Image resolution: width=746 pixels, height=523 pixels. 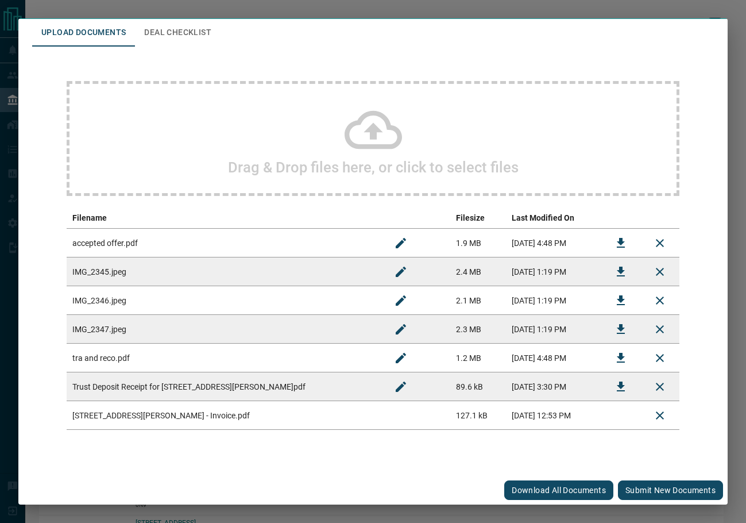 I want to click on th: download action column, so click(x=621, y=218).